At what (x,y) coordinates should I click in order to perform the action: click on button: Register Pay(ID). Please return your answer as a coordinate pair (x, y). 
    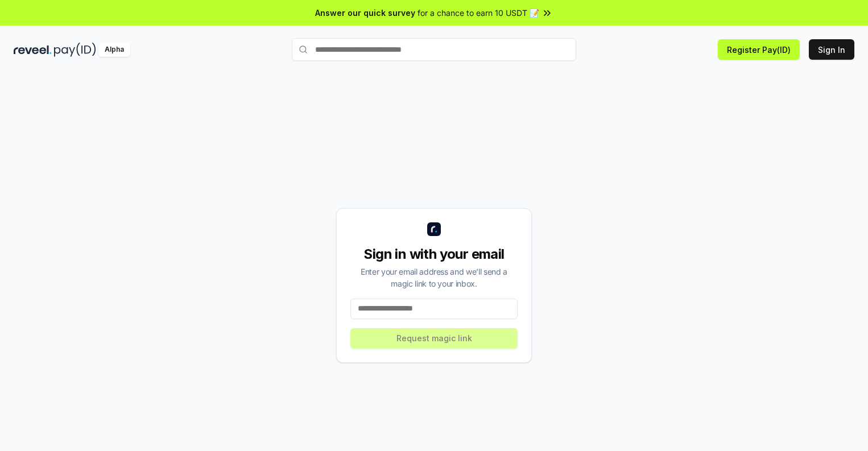
    Looking at the image, I should click on (759, 49).